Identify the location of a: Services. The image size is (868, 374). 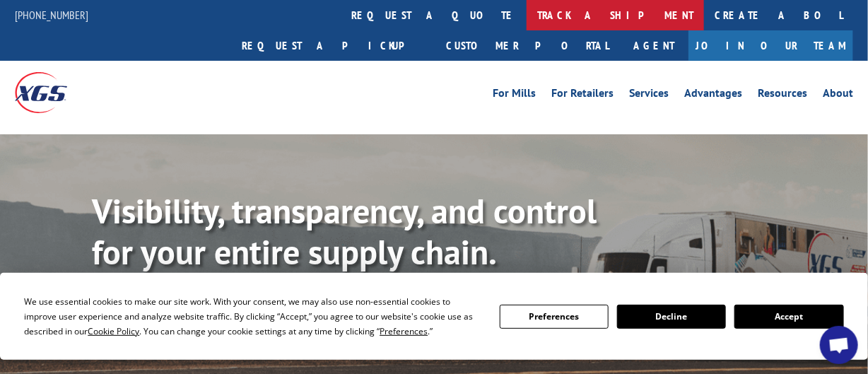
(649, 96).